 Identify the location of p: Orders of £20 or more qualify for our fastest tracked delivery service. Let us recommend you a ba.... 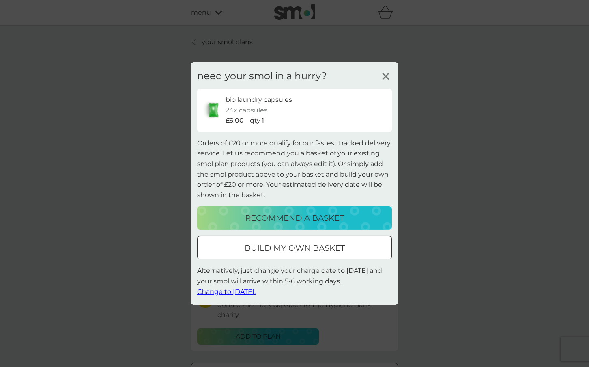
(295, 169).